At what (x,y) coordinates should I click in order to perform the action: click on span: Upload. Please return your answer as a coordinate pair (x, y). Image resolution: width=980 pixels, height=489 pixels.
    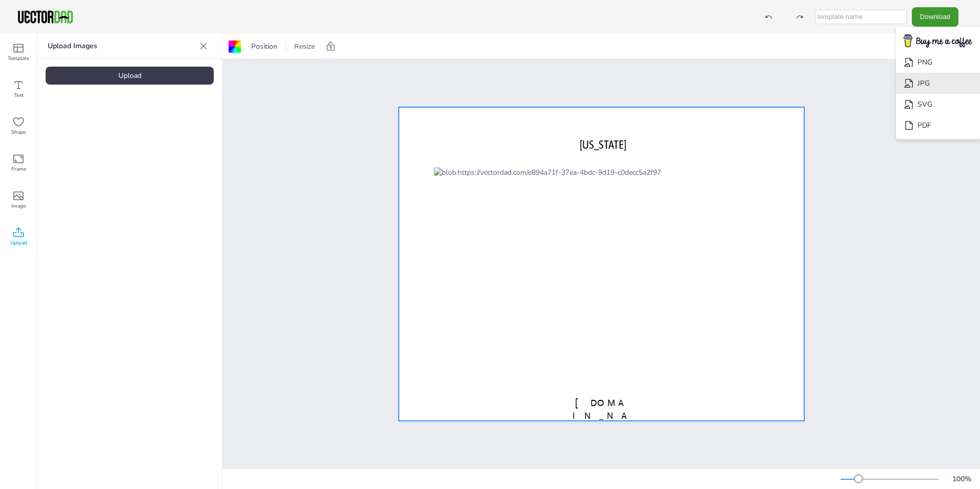
    Looking at the image, I should click on (18, 243).